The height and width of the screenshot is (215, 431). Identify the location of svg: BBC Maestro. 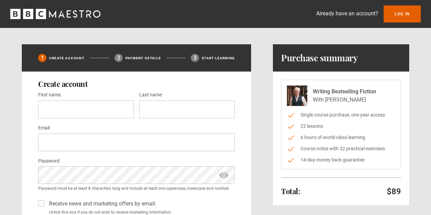
(55, 14).